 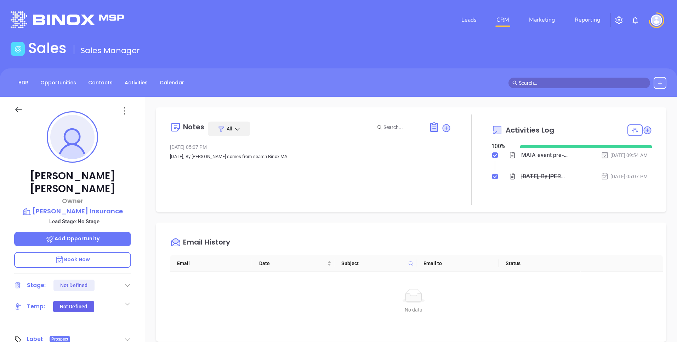 What do you see at coordinates (413, 309) in the screenshot?
I see `div: No data` at bounding box center [413, 309].